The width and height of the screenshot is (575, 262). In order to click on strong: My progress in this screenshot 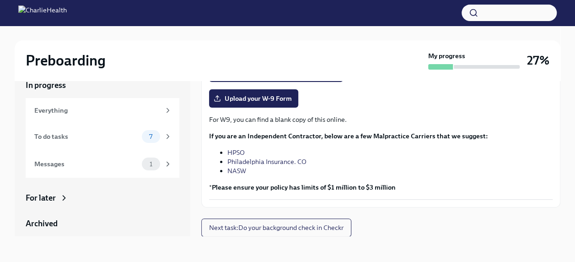, I will do `click(447, 56)`.